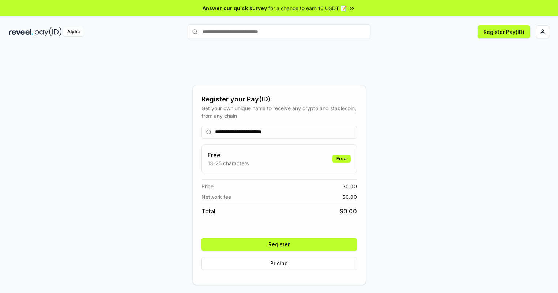  I want to click on div: Get your own unique name to receive any crypto and stablecoin, from any chain, so click(279, 112).